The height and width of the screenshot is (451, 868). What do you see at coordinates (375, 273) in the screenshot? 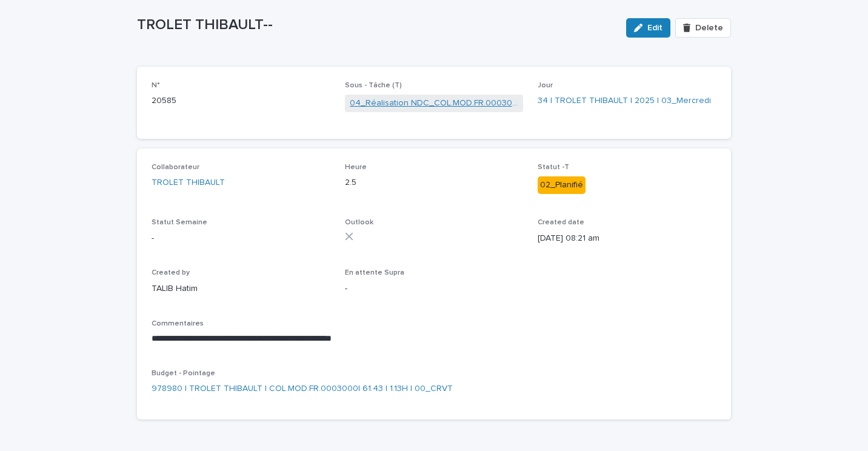
I see `span: En attente Supra` at bounding box center [375, 273].